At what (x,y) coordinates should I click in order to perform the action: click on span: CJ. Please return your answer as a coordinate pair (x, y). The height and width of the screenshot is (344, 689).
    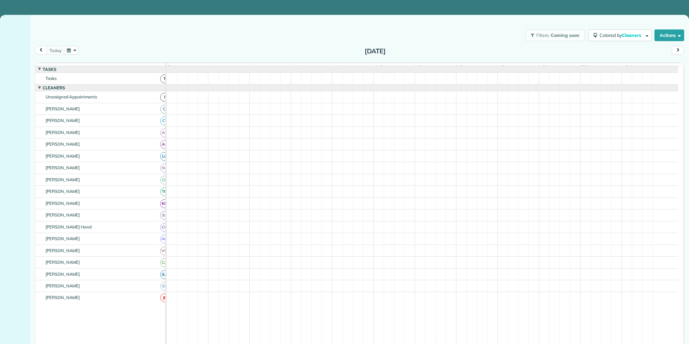
    Looking at the image, I should click on (165, 109).